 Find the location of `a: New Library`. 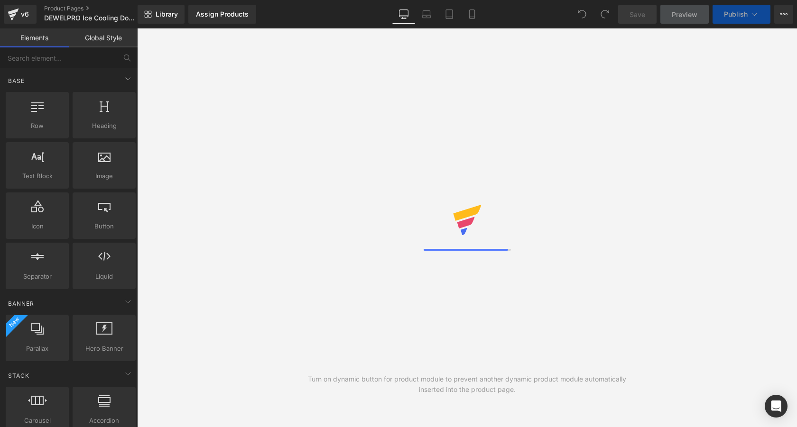

a: New Library is located at coordinates (161, 14).